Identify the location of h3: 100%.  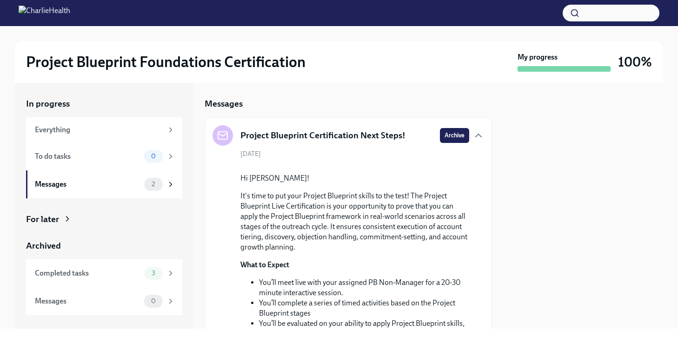
(635, 62).